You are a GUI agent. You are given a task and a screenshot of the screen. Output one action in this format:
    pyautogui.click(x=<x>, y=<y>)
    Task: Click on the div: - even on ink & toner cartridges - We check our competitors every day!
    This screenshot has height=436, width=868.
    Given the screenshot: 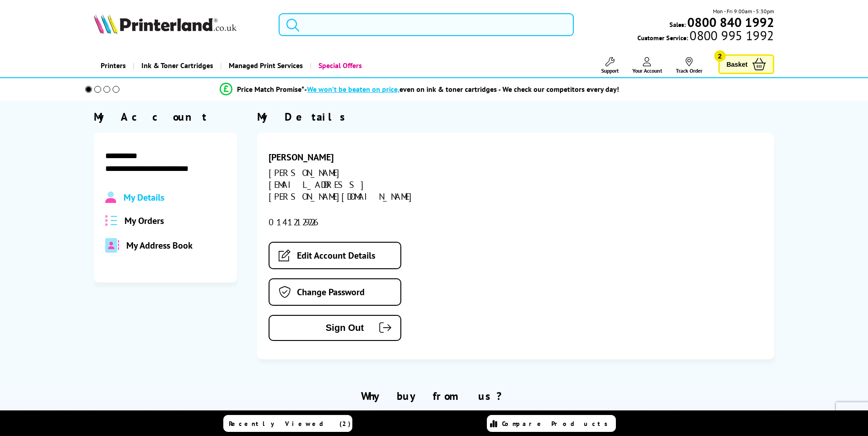 What is the action you would take?
    pyautogui.click(x=462, y=89)
    